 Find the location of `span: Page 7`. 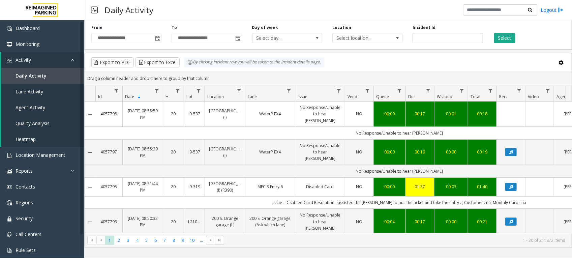

span: Page 7 is located at coordinates (165, 240).